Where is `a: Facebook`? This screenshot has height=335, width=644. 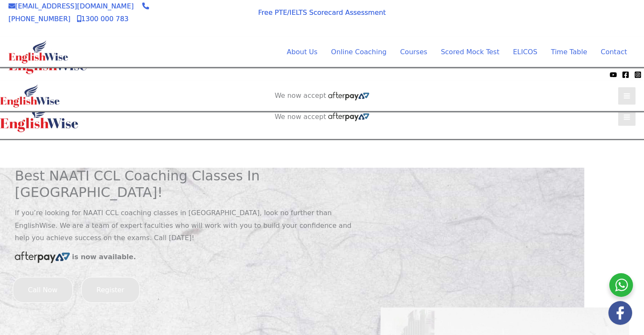
a: Facebook is located at coordinates (625, 75).